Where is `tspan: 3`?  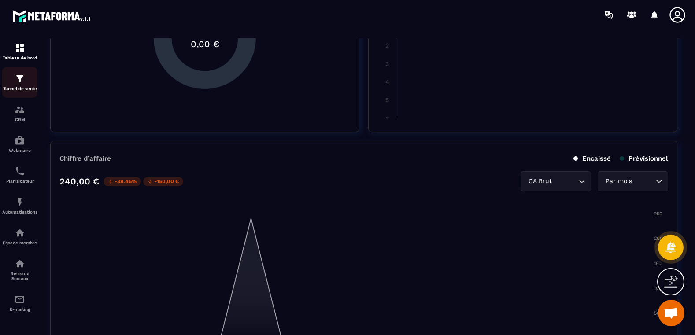
tspan: 3 is located at coordinates (387, 64).